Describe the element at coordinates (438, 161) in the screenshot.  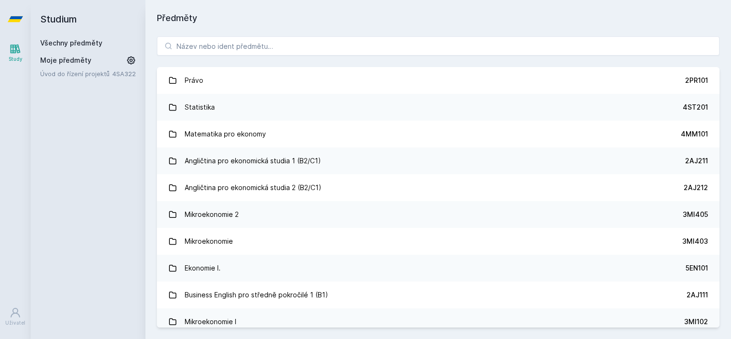
I see `a: Angličtina pro ekonomická studia 1 (B2/C1) 2AJ211` at that location.